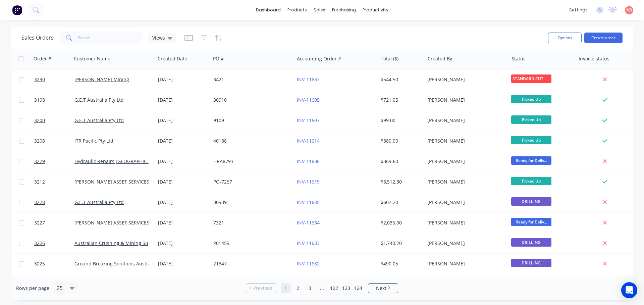 The image size is (644, 305). What do you see at coordinates (261, 288) in the screenshot?
I see `a: Previous page` at bounding box center [261, 288].